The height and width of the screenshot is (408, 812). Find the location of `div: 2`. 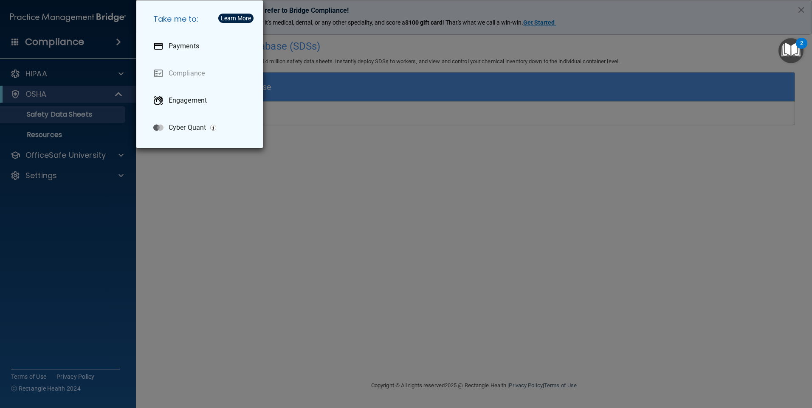

div: 2 is located at coordinates (801, 49).